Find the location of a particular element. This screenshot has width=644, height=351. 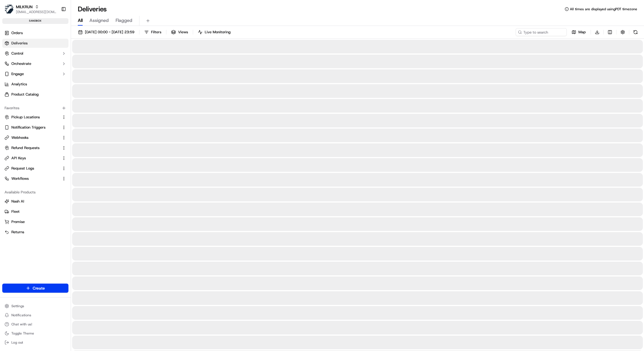

input: Type to search is located at coordinates (541, 32).